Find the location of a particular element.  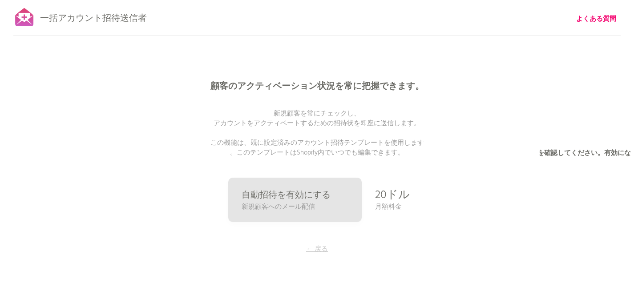

font: よくある質問 is located at coordinates (596, 19).